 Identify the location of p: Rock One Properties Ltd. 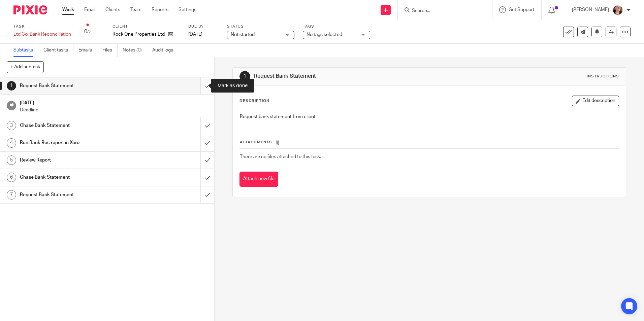
(138, 35).